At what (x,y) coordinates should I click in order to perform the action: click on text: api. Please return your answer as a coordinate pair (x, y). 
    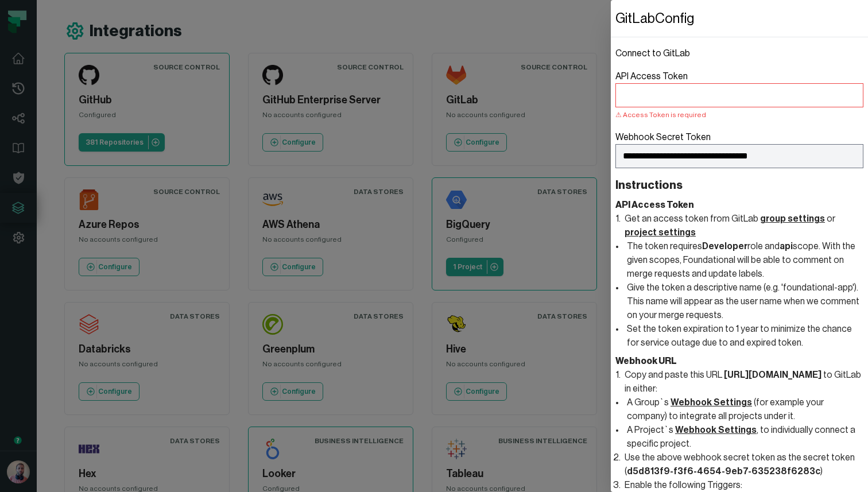
    Looking at the image, I should click on (786, 246).